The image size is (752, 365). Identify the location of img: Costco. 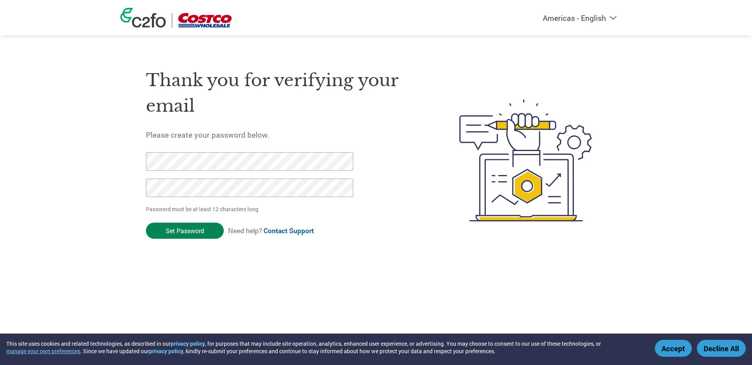
(205, 20).